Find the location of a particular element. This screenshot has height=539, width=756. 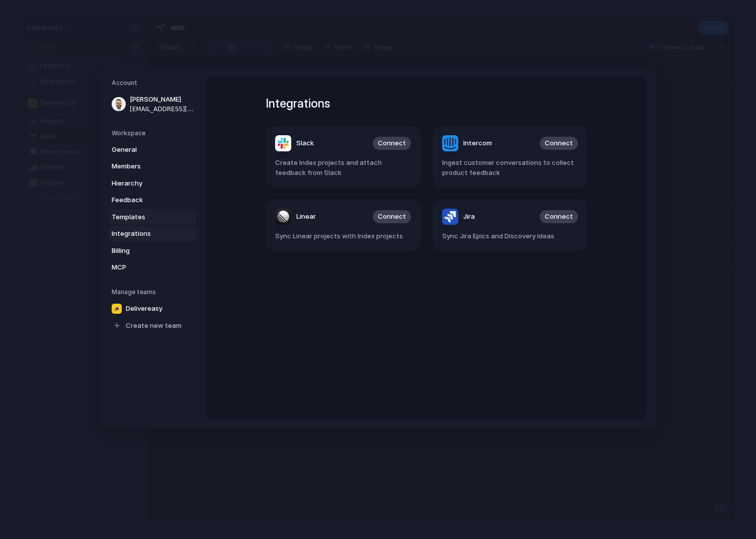

span: Linear is located at coordinates (306, 217).